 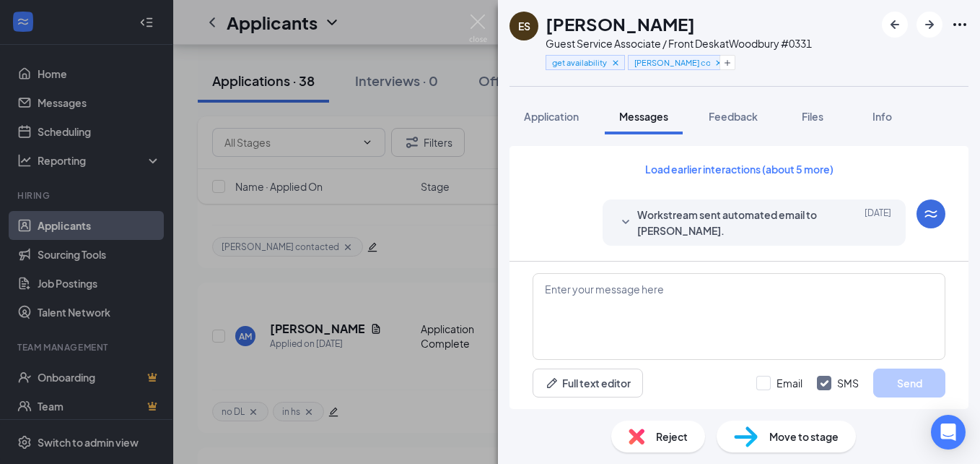 I want to click on span: Move to stage, so click(x=805, y=437).